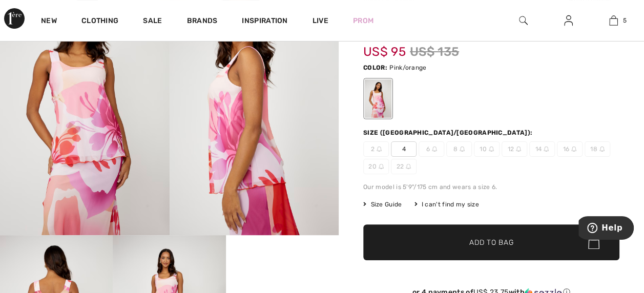 The height and width of the screenshot is (293, 644). Describe the element at coordinates (542, 149) in the screenshot. I see `span: 14` at that location.